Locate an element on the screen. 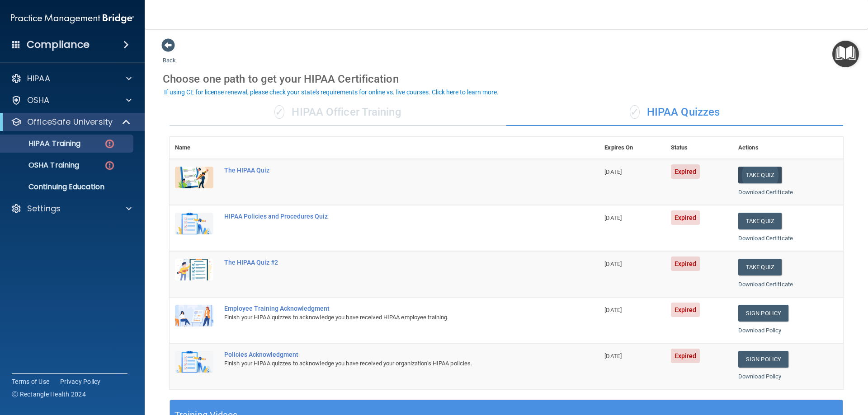  h4: Compliance is located at coordinates (58, 45).